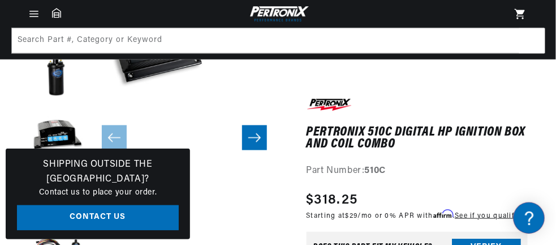  Describe the element at coordinates (418, 171) in the screenshot. I see `div: Part Number:` at that location.